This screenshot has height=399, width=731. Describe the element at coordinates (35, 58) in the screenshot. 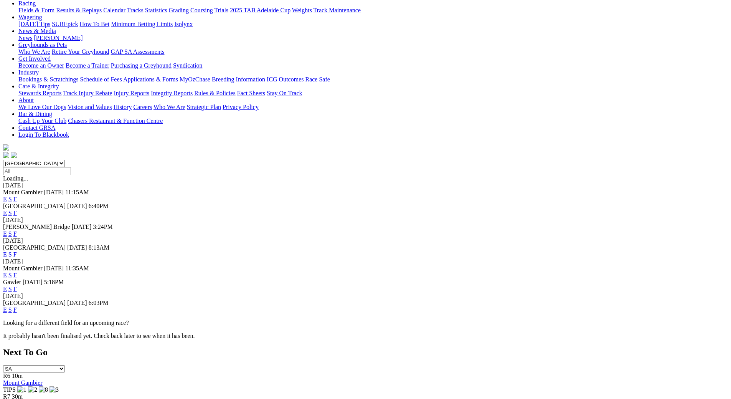

I see `a: Get Involved` at that location.